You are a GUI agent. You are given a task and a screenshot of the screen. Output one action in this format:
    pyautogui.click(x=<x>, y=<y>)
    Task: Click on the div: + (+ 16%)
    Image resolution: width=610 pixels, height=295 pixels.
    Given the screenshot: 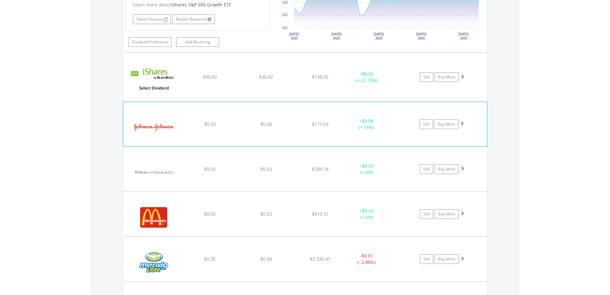 What is the action you would take?
    pyautogui.click(x=367, y=124)
    